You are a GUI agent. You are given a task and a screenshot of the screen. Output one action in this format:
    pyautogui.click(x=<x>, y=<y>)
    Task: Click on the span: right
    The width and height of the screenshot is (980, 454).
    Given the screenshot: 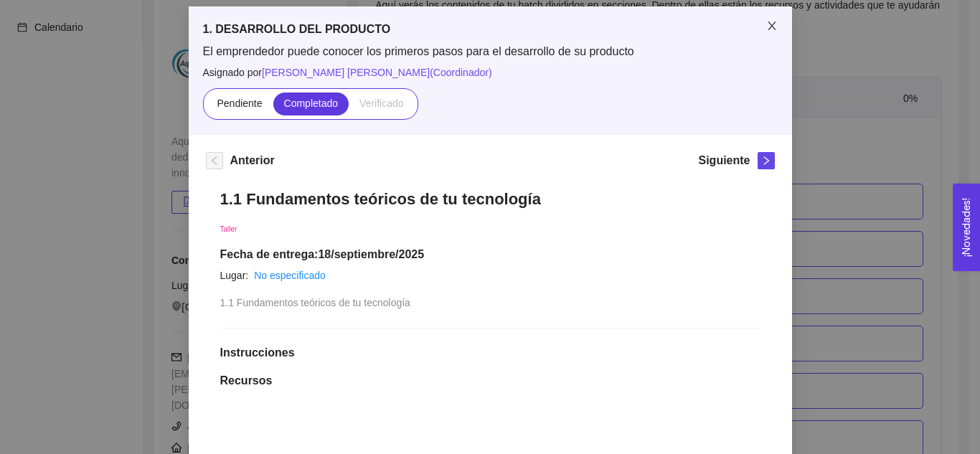 What is the action you would take?
    pyautogui.click(x=766, y=160)
    